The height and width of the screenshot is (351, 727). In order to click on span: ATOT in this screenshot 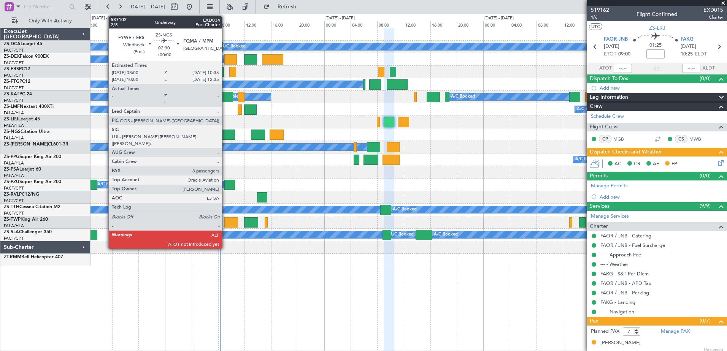, I will do `click(606, 68)`.